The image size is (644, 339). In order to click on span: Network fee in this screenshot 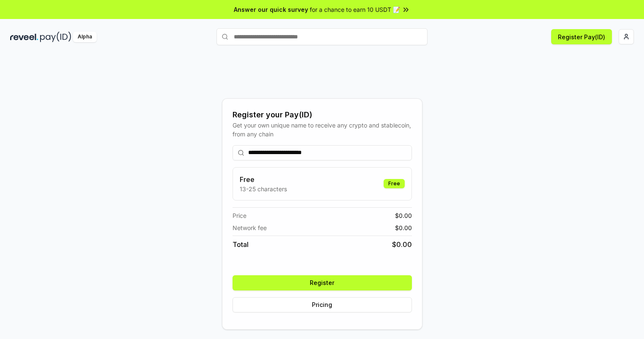, I will do `click(250, 228)`.